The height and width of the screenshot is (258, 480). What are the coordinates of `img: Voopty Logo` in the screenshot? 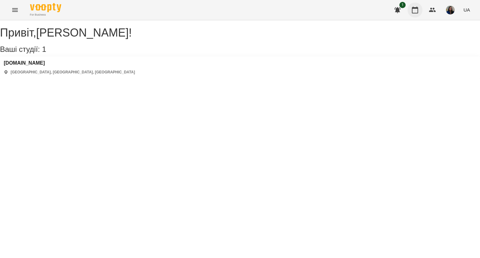 It's located at (46, 7).